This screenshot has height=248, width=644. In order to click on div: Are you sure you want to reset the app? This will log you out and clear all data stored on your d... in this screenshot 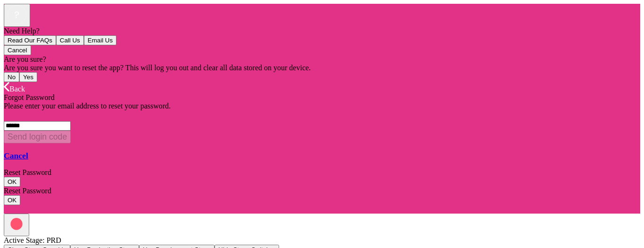, I will do `click(322, 68)`.